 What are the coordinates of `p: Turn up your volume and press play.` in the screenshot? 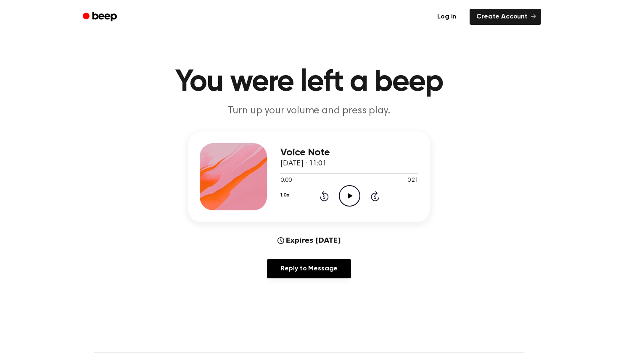 It's located at (309, 111).